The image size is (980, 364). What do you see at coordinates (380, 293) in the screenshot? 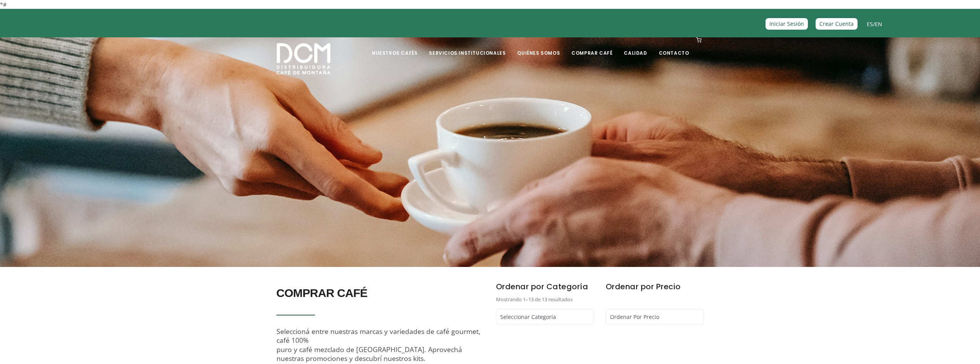
I see `h2: COMPRAR CAFÉ` at bounding box center [380, 293].